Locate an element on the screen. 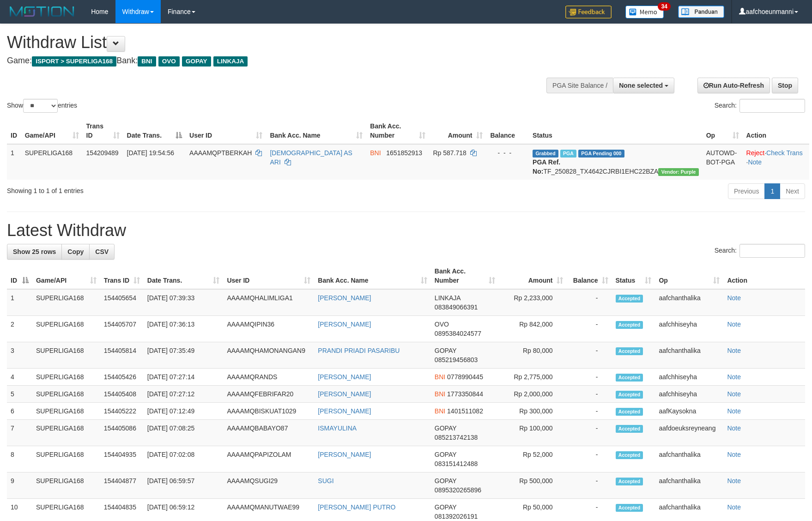  th: Date Trans.: activate to sort column ascending is located at coordinates (183, 276).